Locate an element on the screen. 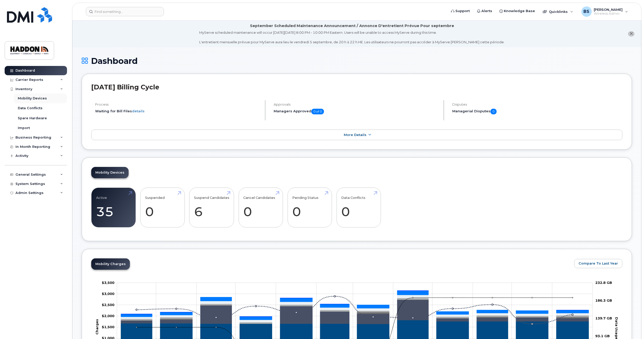 Image resolution: width=644 pixels, height=339 pixels. div: September Scheduled Maintenance Announcement / Annonce D'entretient Prévue Pour septembre is located at coordinates (353, 26).